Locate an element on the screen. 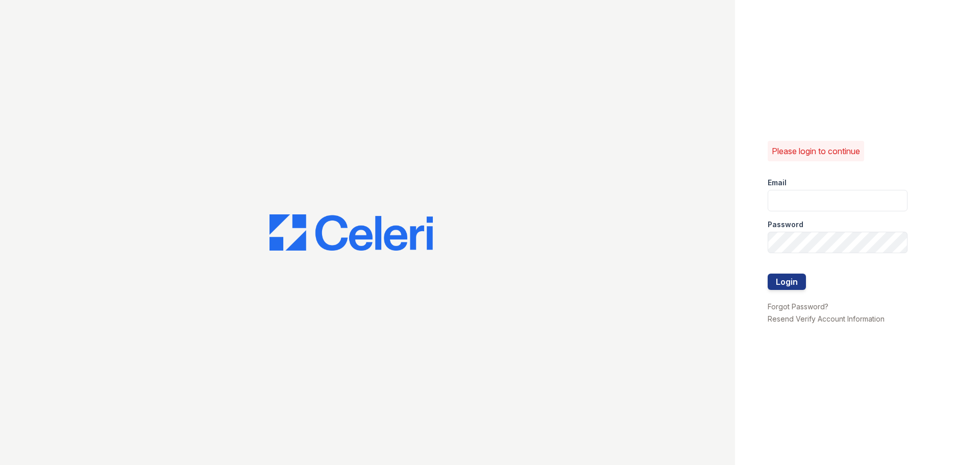  label: Password is located at coordinates (786, 225).